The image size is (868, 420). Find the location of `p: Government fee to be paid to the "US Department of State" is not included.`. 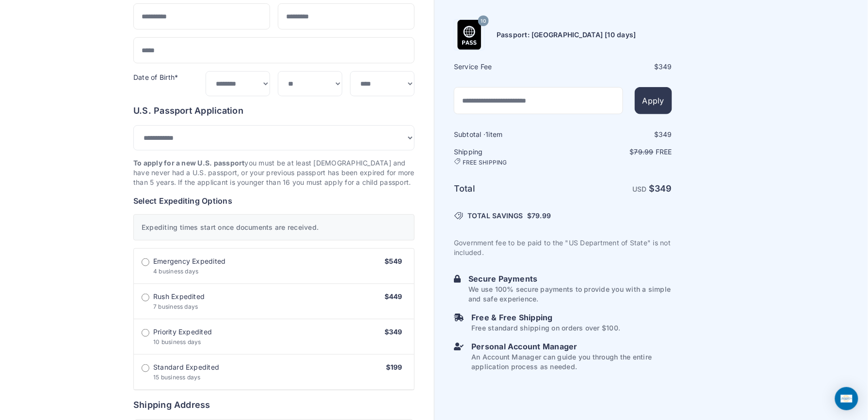

p: Government fee to be paid to the "US Department of State" is not included. is located at coordinates (563, 248).